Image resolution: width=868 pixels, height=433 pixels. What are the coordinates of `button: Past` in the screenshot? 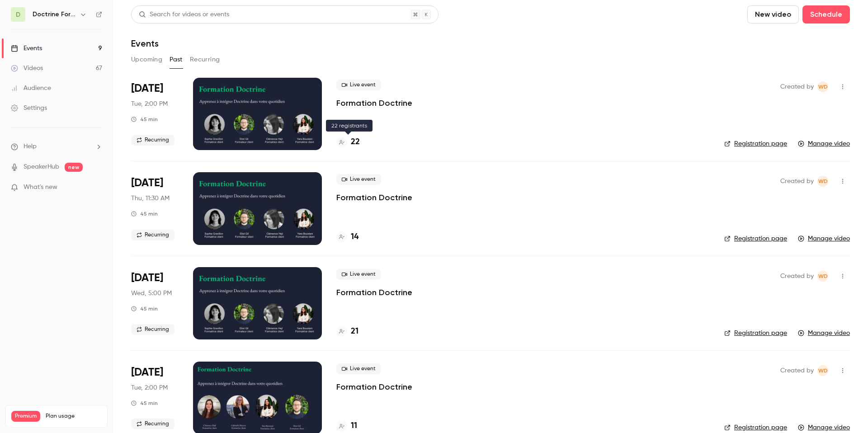 It's located at (176, 60).